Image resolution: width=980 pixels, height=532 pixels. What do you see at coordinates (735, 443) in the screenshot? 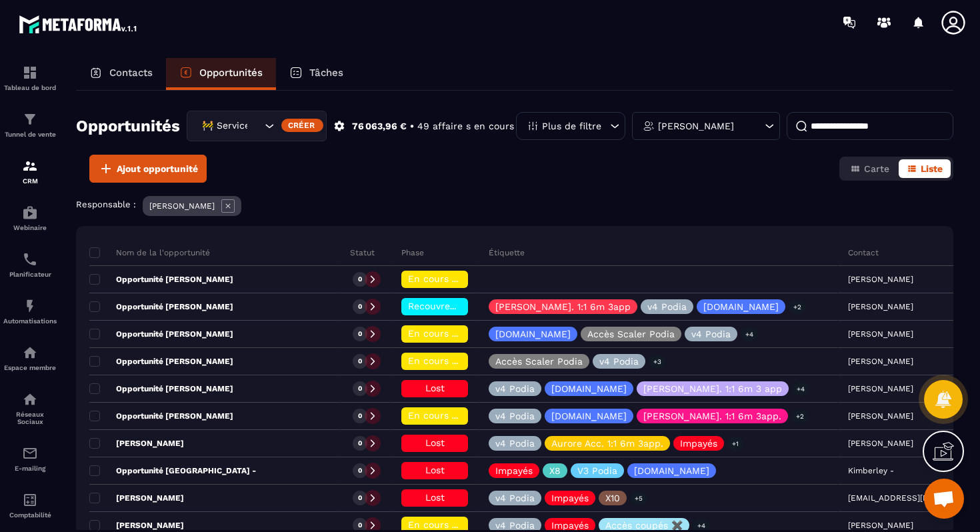
I see `p: +1` at bounding box center [735, 443].